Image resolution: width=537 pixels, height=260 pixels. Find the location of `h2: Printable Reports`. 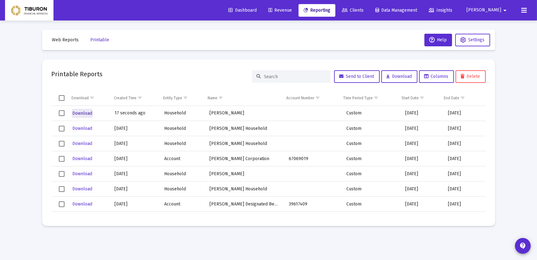

h2: Printable Reports is located at coordinates (77, 74).